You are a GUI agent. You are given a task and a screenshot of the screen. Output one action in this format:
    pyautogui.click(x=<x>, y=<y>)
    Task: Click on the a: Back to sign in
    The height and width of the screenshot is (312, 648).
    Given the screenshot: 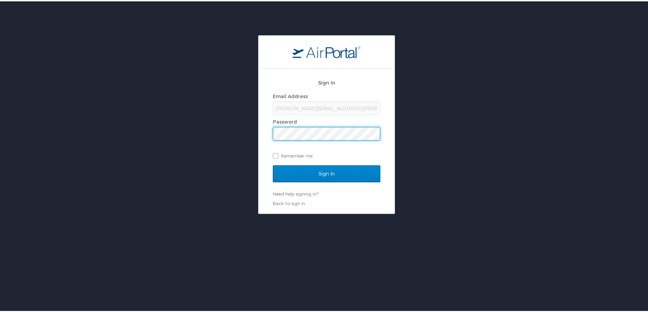 What is the action you would take?
    pyautogui.click(x=289, y=202)
    